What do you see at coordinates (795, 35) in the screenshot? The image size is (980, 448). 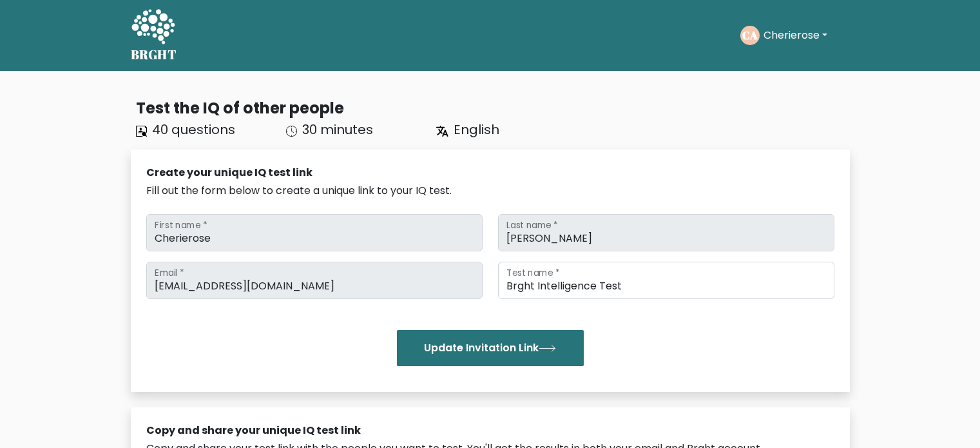 I see `button: Cherierose` at bounding box center [795, 35].